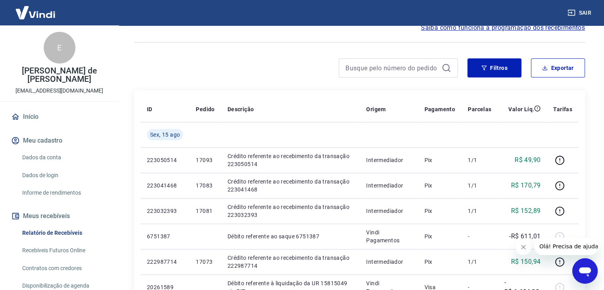 Image resolution: width=604 pixels, height=290 pixels. I want to click on a: Saiba como funciona a programação dos recebimentos, so click(503, 28).